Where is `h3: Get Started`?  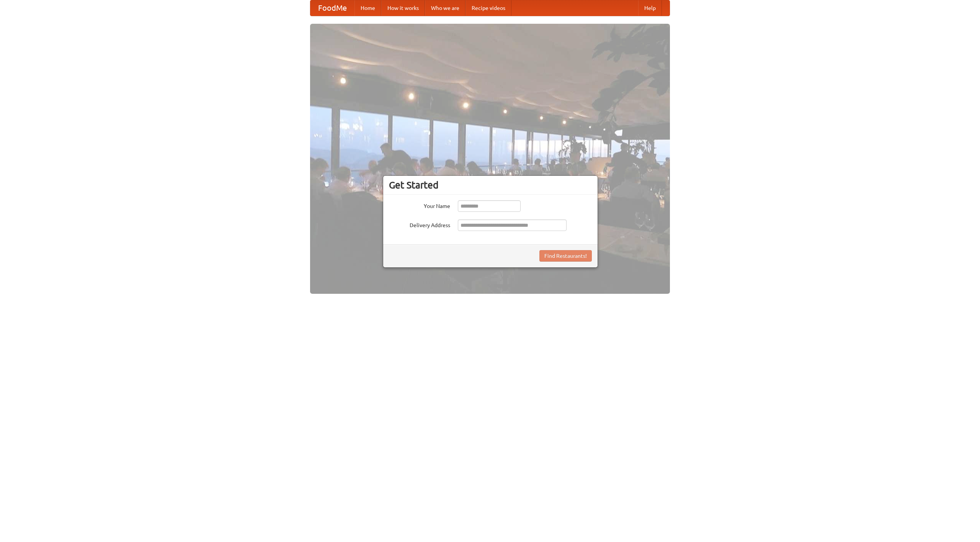 h3: Get Started is located at coordinates (491, 185).